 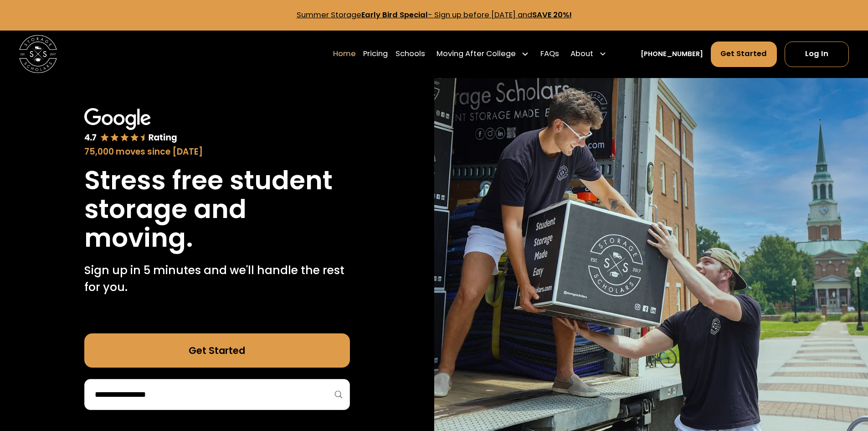 I want to click on a: Schools, so click(x=410, y=54).